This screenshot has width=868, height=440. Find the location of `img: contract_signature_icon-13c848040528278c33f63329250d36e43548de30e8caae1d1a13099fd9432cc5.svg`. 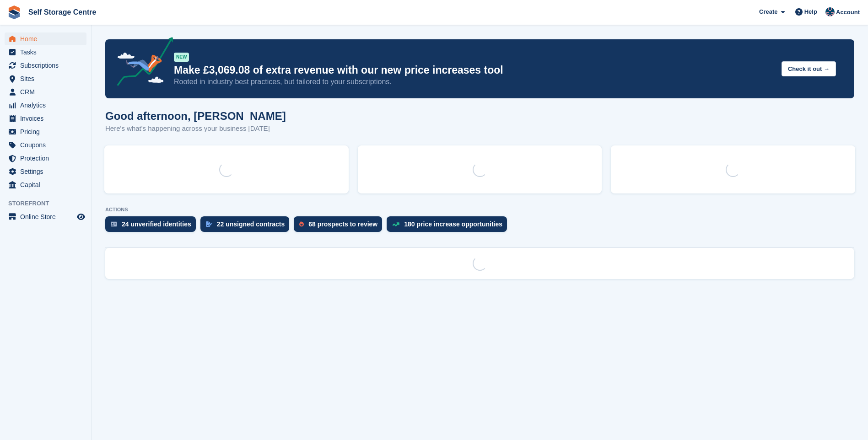

img: contract_signature_icon-13c848040528278c33f63329250d36e43548de30e8caae1d1a13099fd9432cc5.svg is located at coordinates (210, 224).